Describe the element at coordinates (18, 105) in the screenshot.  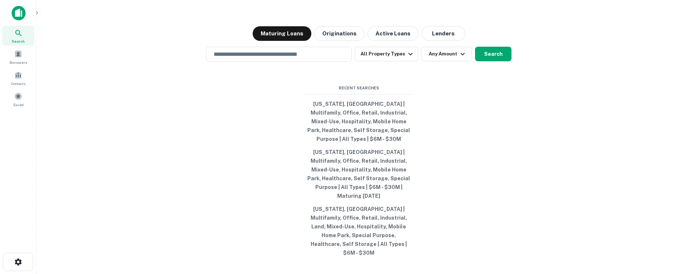
I see `span: Saved` at that location.